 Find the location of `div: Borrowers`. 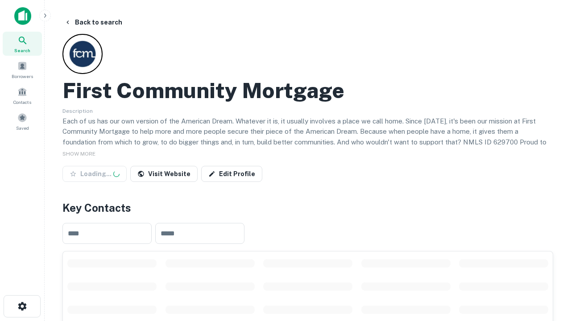

div: Borrowers is located at coordinates (22, 70).